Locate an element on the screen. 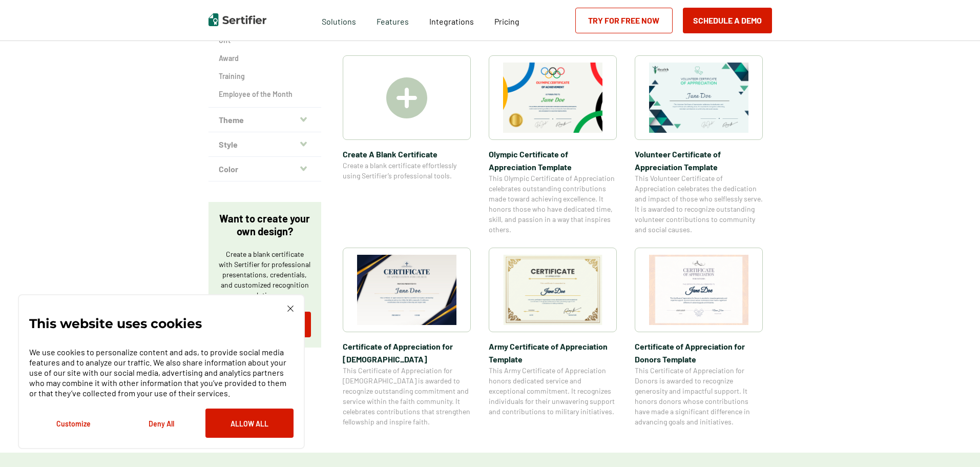 This screenshot has height=467, width=980. span: Integrations is located at coordinates (451, 21).